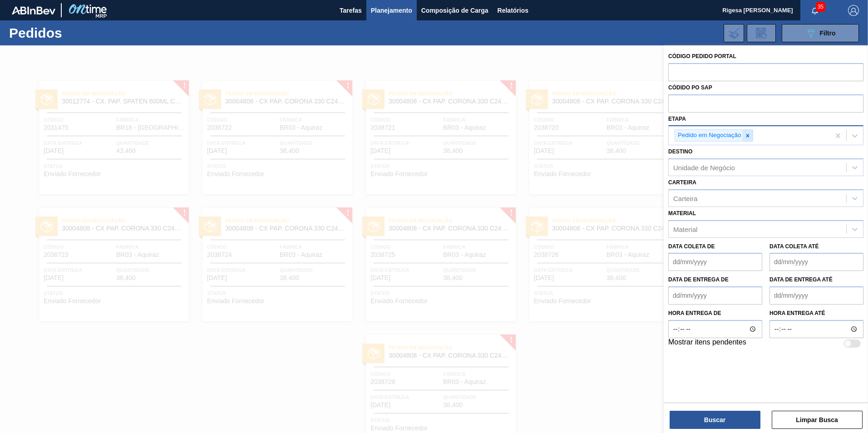  Describe the element at coordinates (682, 183) in the screenshot. I see `label: Carteira` at that location.